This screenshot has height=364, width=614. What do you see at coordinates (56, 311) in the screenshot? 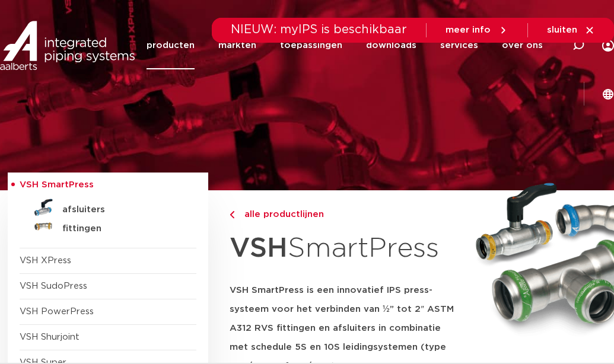
I see `a: VSH PowerPress` at bounding box center [56, 311].